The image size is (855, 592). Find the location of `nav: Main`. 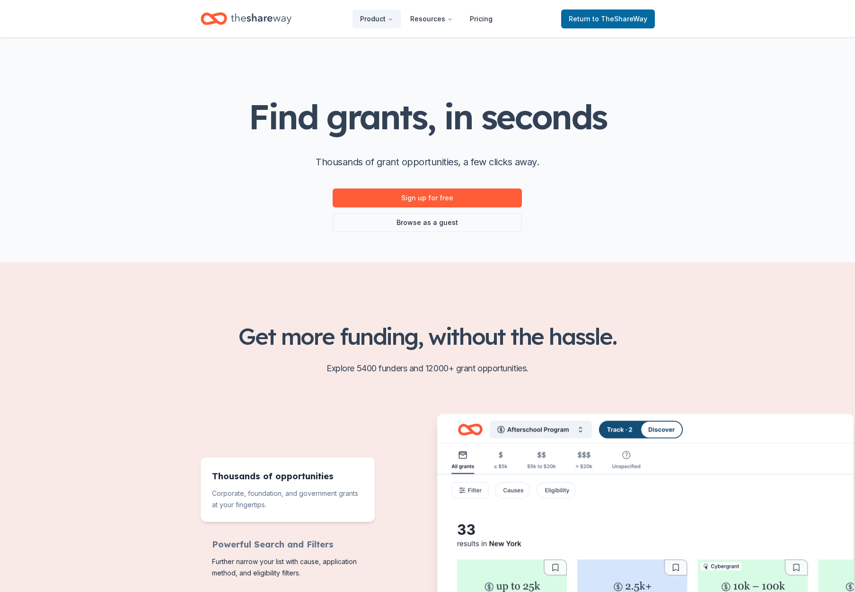

nav: Main is located at coordinates (426, 18).